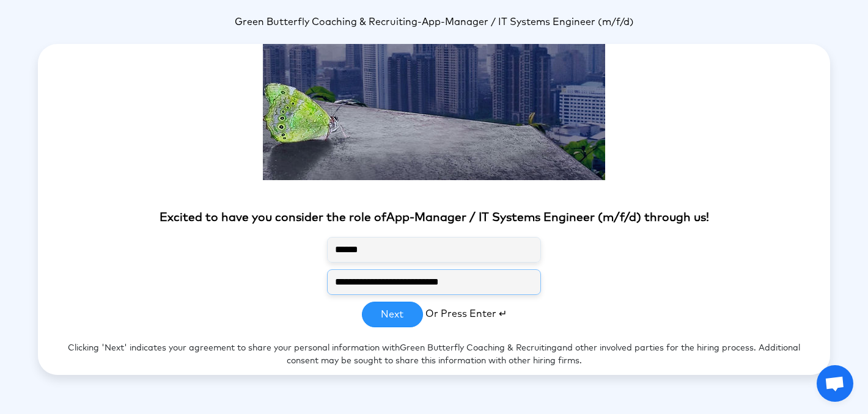  Describe the element at coordinates (548, 217) in the screenshot. I see `span: App-Manager / IT Systems Engineer (m/f/d) through us!` at that location.